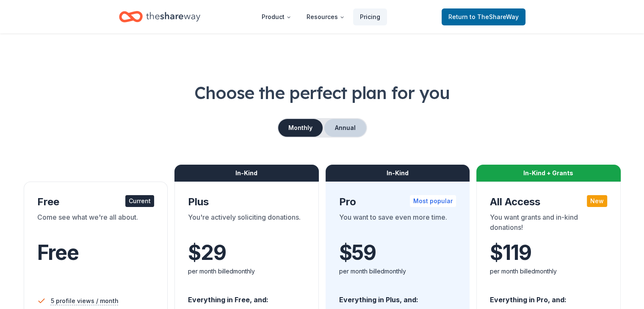 The width and height of the screenshot is (644, 309). What do you see at coordinates (483, 17) in the screenshot?
I see `span: Return` at bounding box center [483, 17].